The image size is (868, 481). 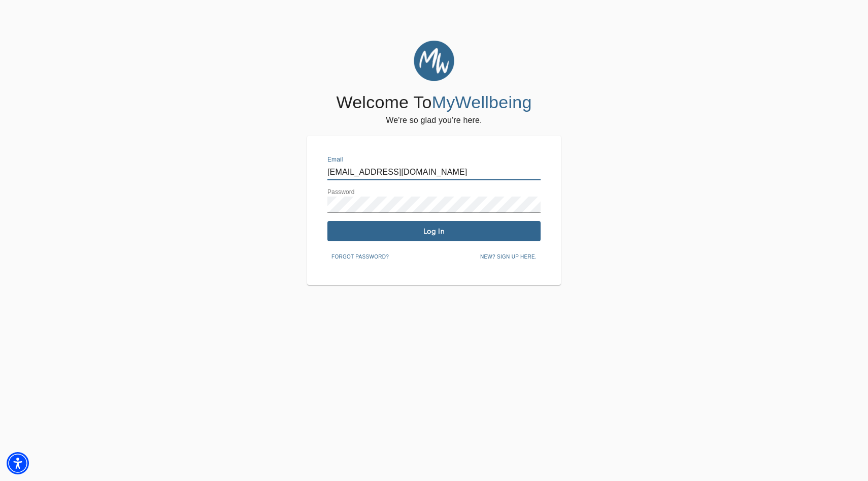 What do you see at coordinates (433, 121) in the screenshot?
I see `h6: We're so glad you're here.` at bounding box center [433, 121].